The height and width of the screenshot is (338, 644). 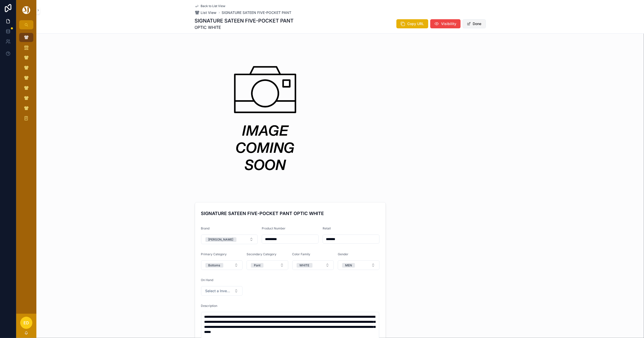 What do you see at coordinates (219, 291) in the screenshot?
I see `span: Select a Inventory Stoplight Select` at bounding box center [219, 291].